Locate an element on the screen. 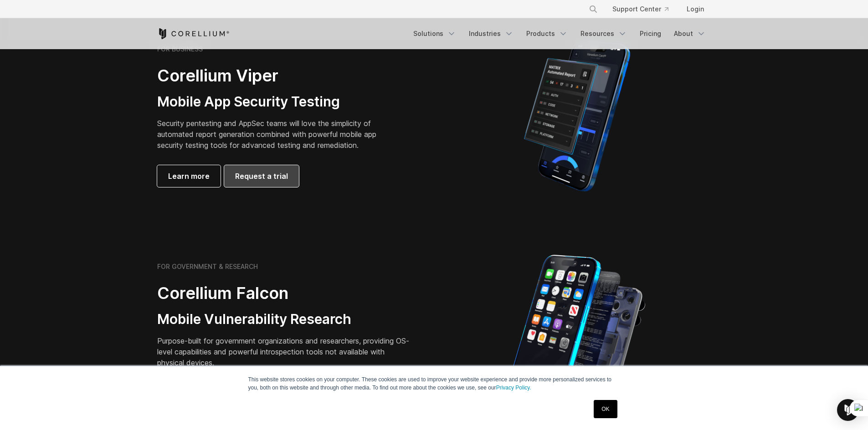 The width and height of the screenshot is (868, 430). h3: Mobile Vulnerability Research is located at coordinates (285, 320).